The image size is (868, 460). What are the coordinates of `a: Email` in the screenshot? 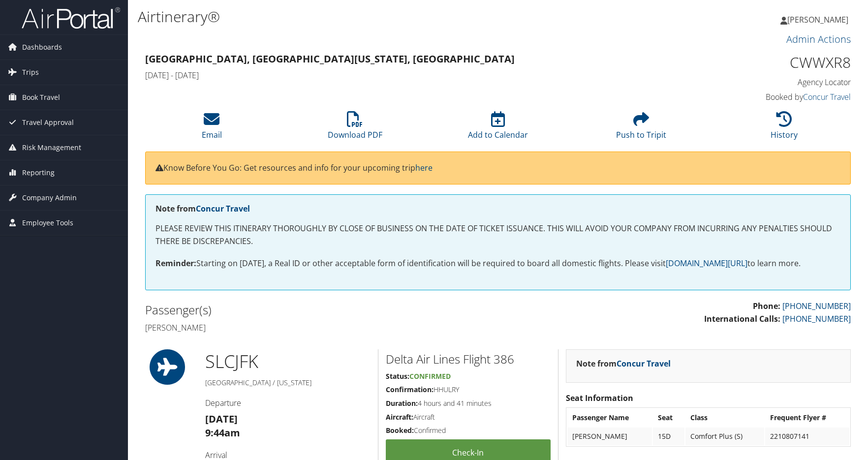 It's located at (211, 128).